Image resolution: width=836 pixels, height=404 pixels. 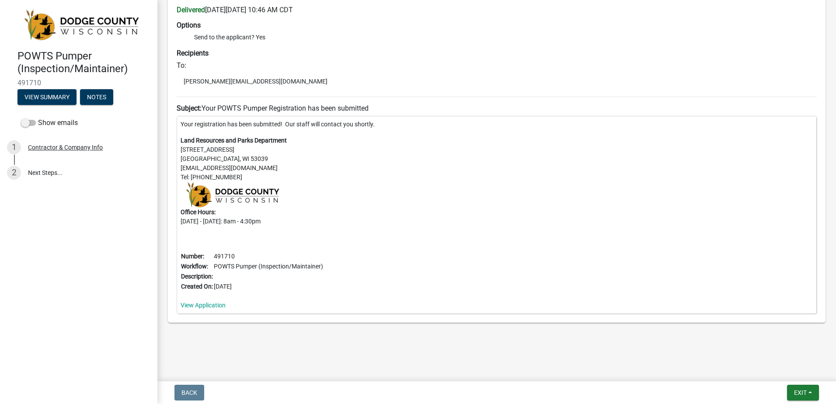 What do you see at coordinates (197, 286) in the screenshot?
I see `b: Created On:` at bounding box center [197, 286].